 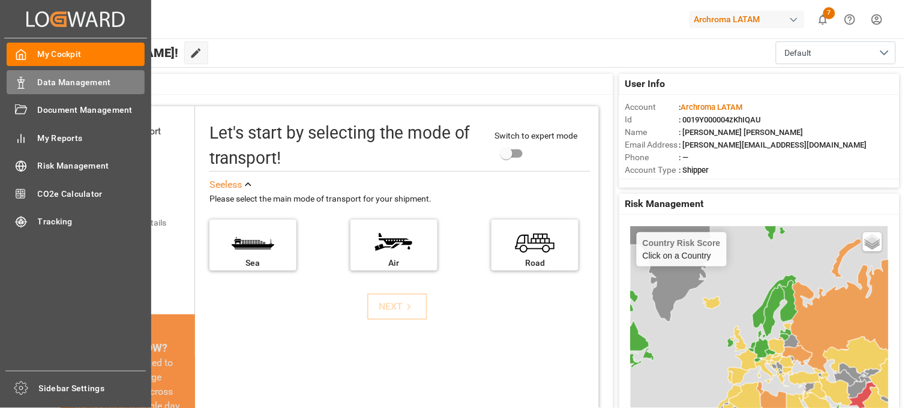 I want to click on a: Layers, so click(x=872, y=242).